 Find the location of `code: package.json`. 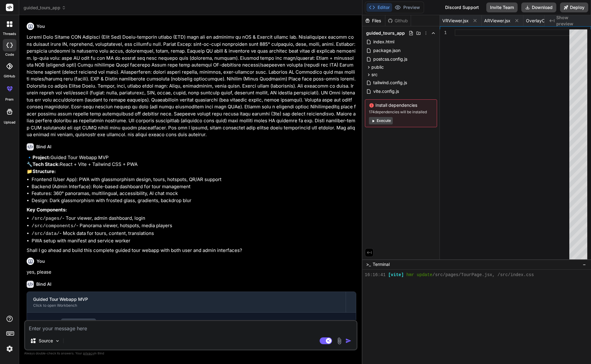

code: package.json is located at coordinates (78, 323).